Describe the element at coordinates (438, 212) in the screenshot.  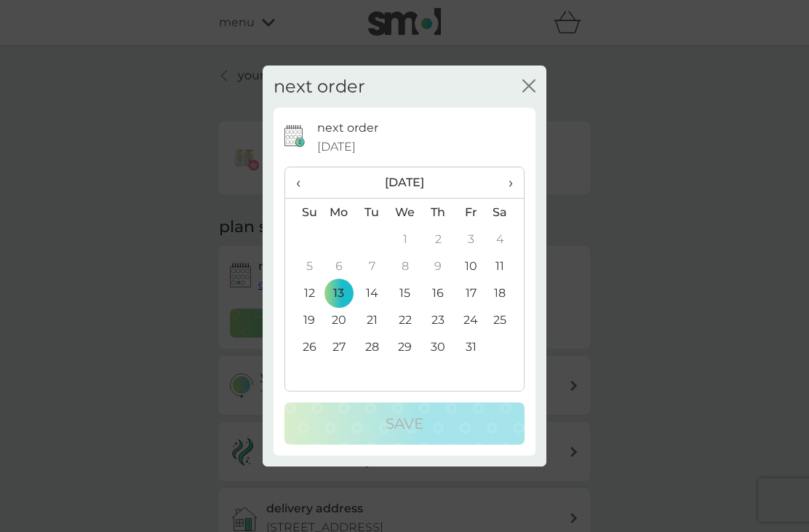
I see `th: Th` at that location.